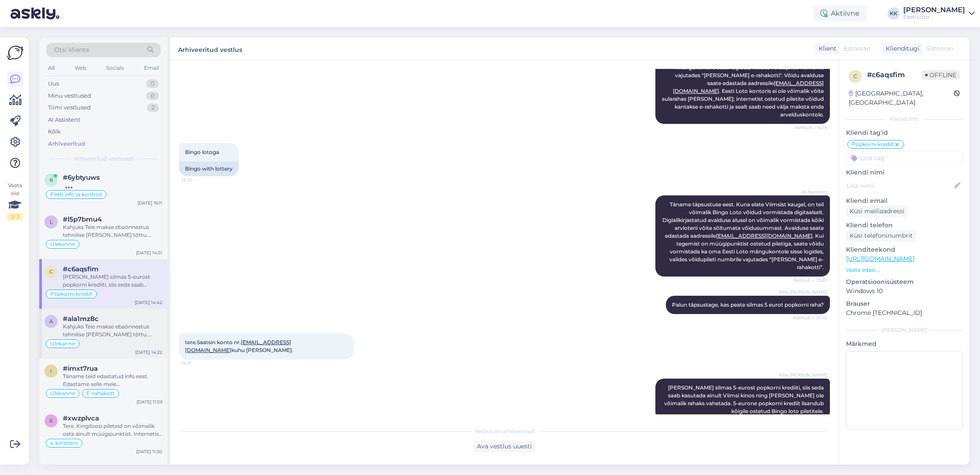  What do you see at coordinates (825, 49) in the screenshot?
I see `div: Klient` at bounding box center [825, 49].